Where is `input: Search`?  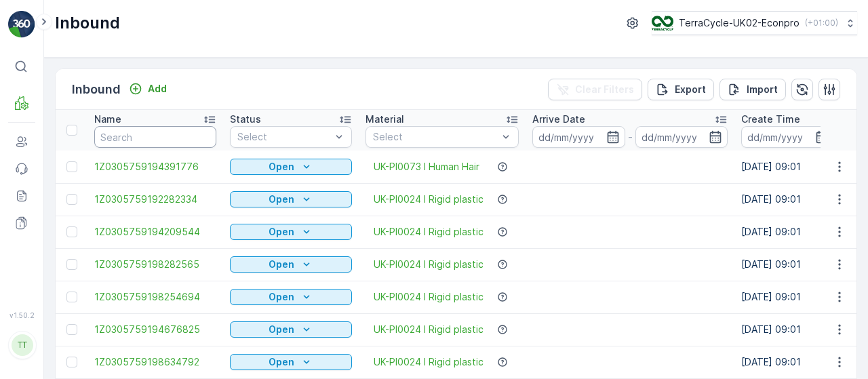 input: Search is located at coordinates (155, 137).